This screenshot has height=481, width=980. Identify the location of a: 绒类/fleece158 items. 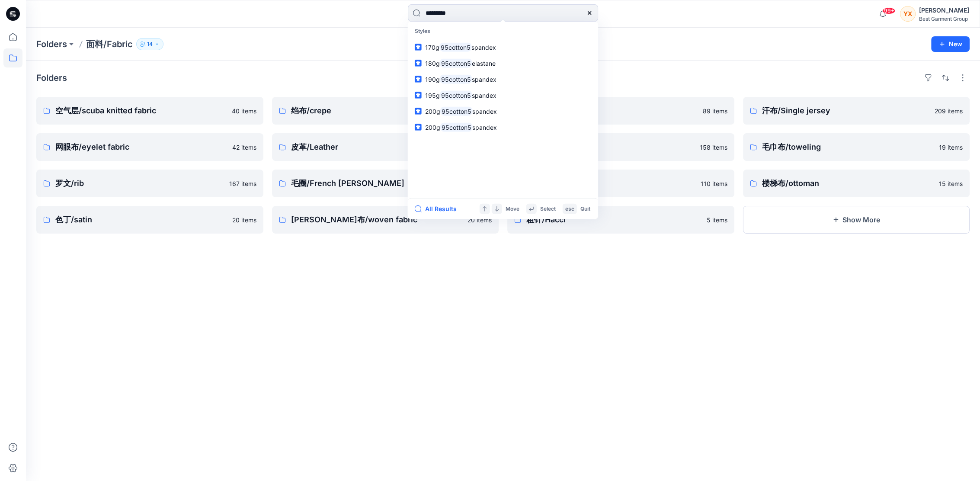
(621, 147).